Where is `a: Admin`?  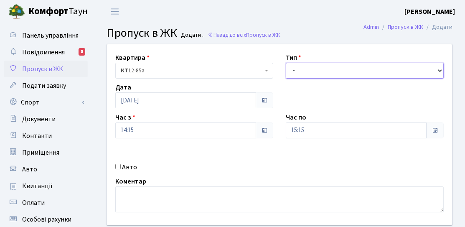
a: Admin is located at coordinates (371, 27).